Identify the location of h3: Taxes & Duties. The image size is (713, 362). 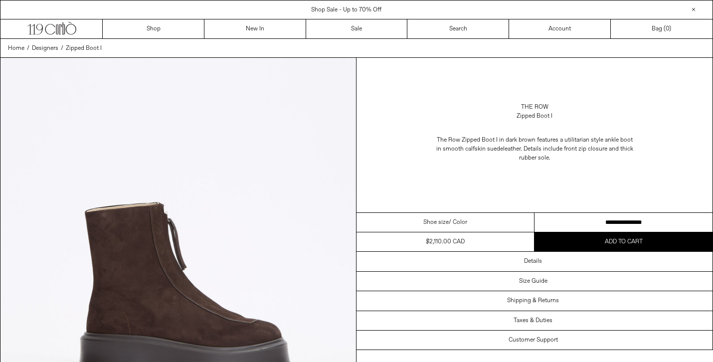
(533, 321).